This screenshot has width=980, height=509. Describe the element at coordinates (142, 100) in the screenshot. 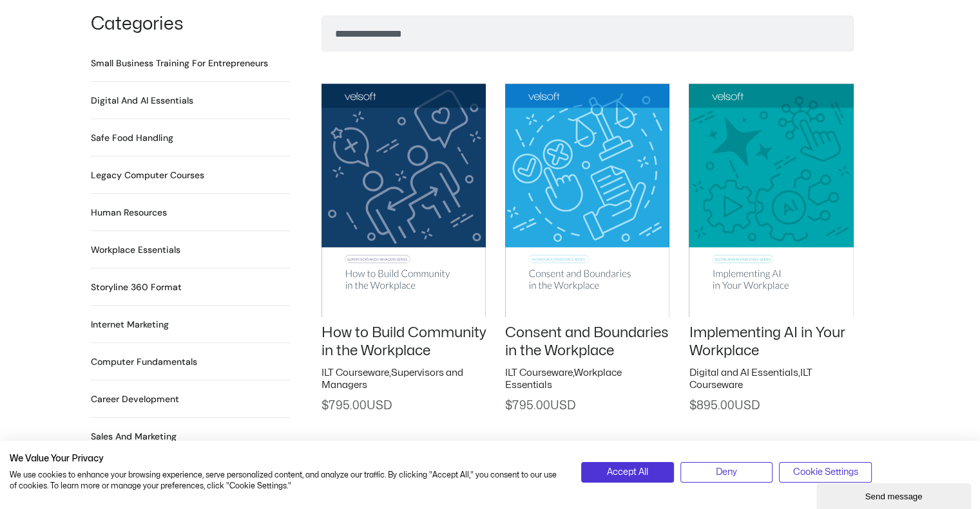

I see `h2: Digital and AI Essentials` at that location.